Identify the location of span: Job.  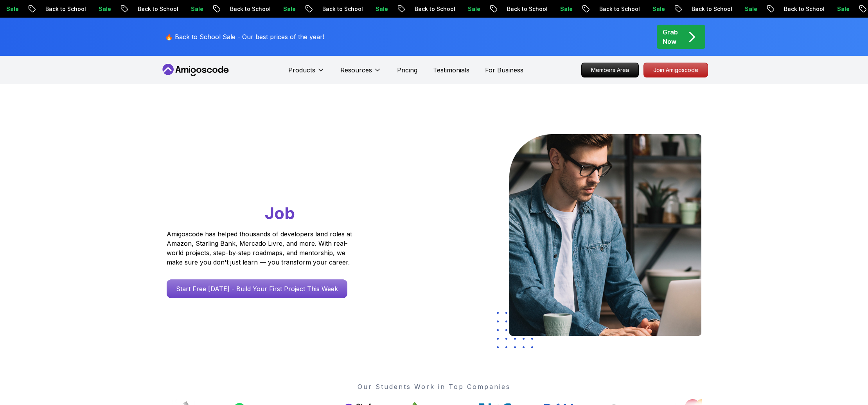
(279, 213).